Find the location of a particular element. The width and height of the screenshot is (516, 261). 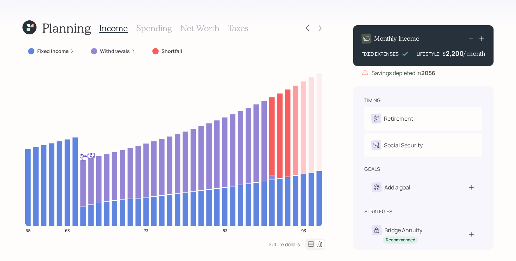

b: 2056 is located at coordinates (428, 73).